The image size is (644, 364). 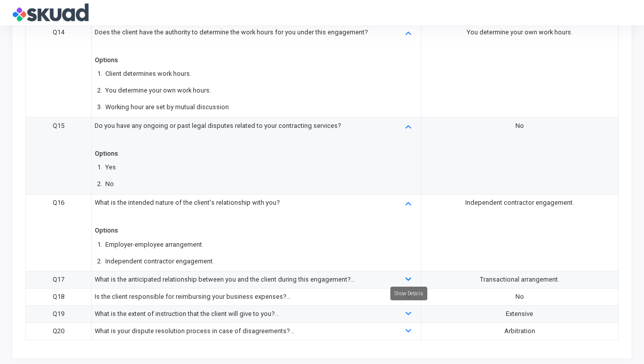 I want to click on div: Is the client responsible for reimbursing your business expenses?, so click(x=242, y=297).